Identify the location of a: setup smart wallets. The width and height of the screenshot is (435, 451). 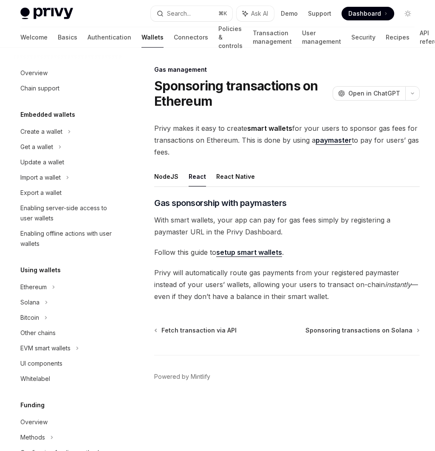
(249, 253).